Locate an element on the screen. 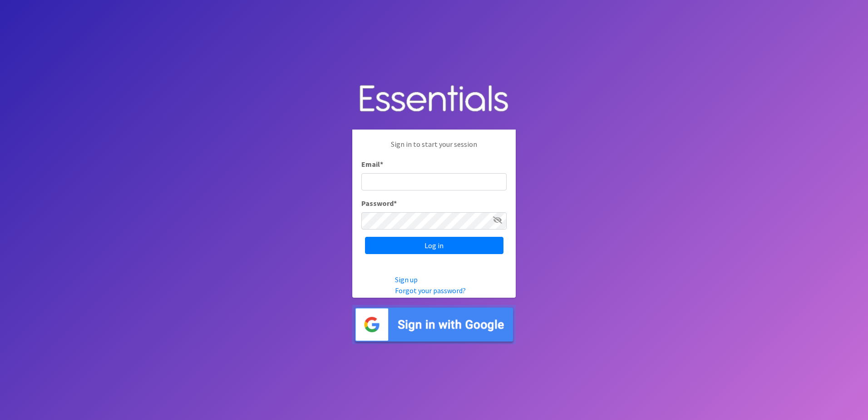  a: Forgot your password? is located at coordinates (431, 290).